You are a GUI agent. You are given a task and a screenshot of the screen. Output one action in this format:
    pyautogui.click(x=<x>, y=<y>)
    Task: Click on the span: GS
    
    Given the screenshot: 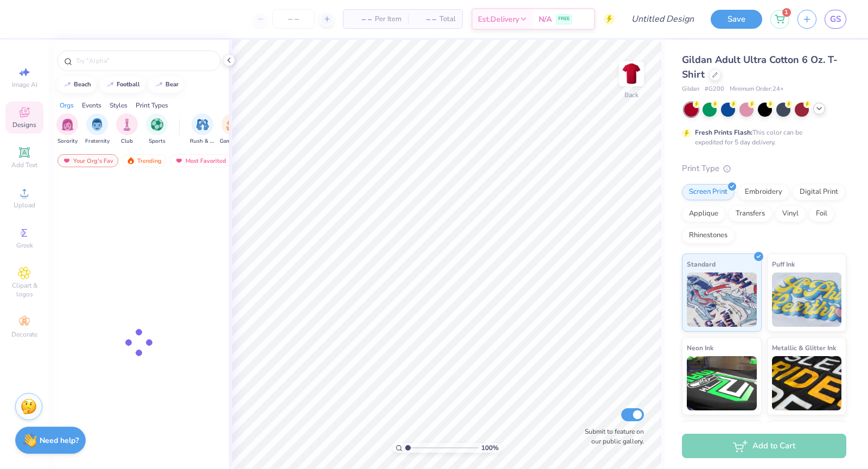 What is the action you would take?
    pyautogui.click(x=835, y=19)
    